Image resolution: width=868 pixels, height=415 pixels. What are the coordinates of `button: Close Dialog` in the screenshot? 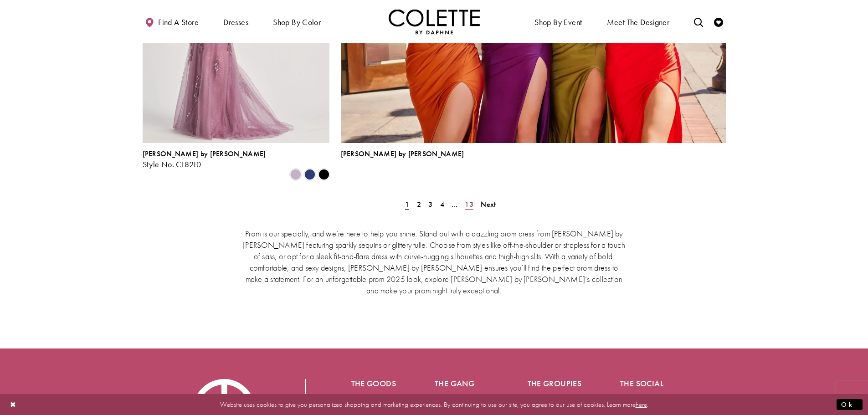 It's located at (13, 404).